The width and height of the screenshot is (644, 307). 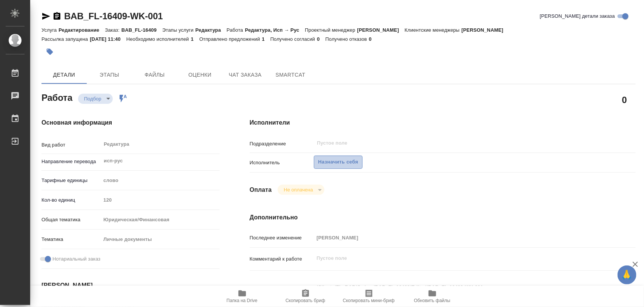 What do you see at coordinates (160, 240) in the screenshot?
I see `div: Личные документы` at bounding box center [160, 240].